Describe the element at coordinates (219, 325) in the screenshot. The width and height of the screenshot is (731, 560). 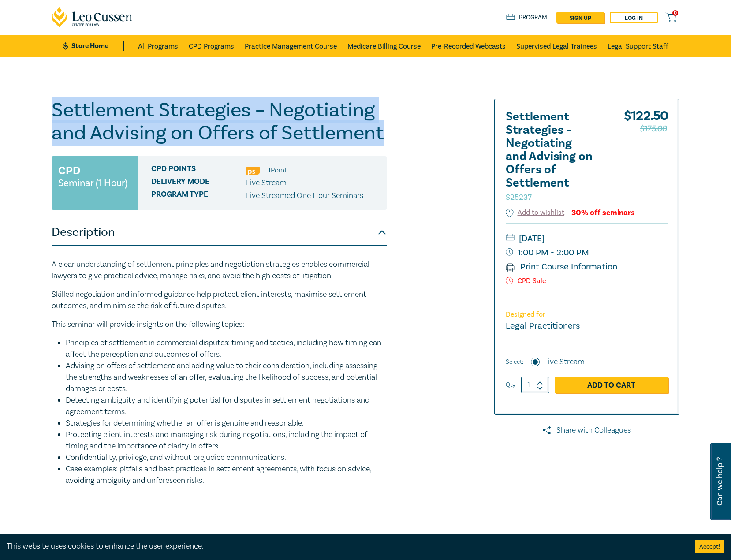
I see `p: This seminar will provide insights on the following topics:` at that location.